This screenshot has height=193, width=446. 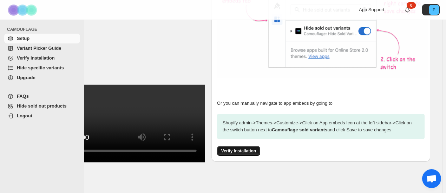 I want to click on button: Verify Installation, so click(x=238, y=151).